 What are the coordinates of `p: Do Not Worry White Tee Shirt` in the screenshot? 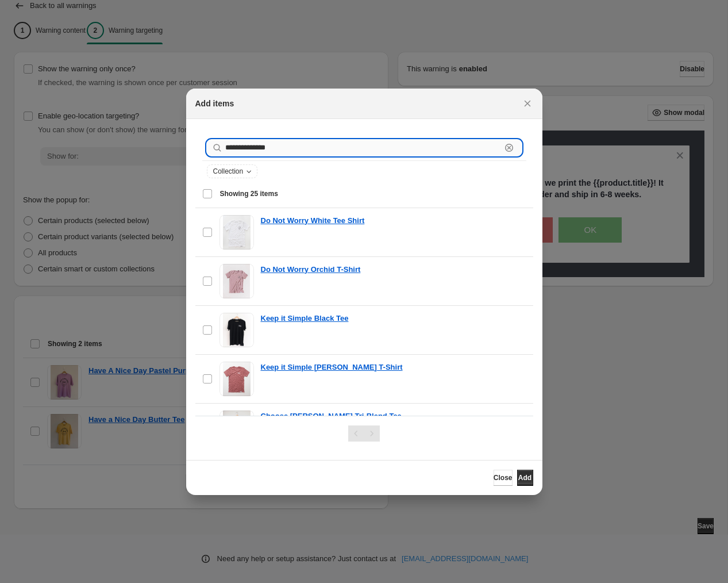 It's located at (313, 221).